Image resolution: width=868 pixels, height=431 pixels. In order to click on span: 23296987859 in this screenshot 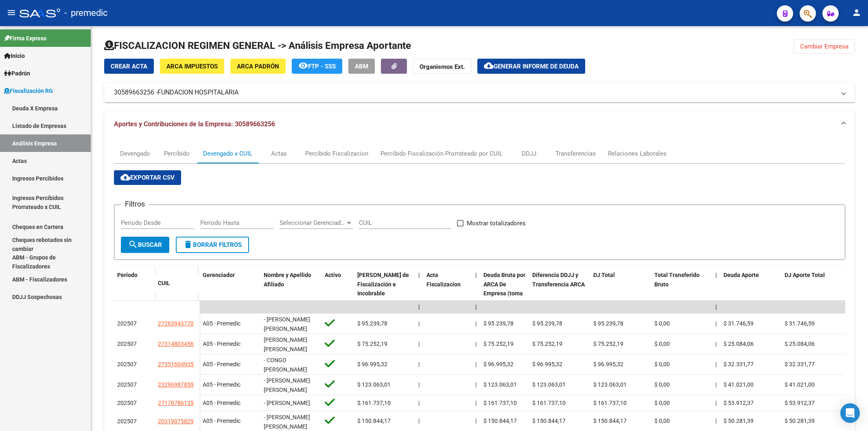, I will do `click(176, 385)`.